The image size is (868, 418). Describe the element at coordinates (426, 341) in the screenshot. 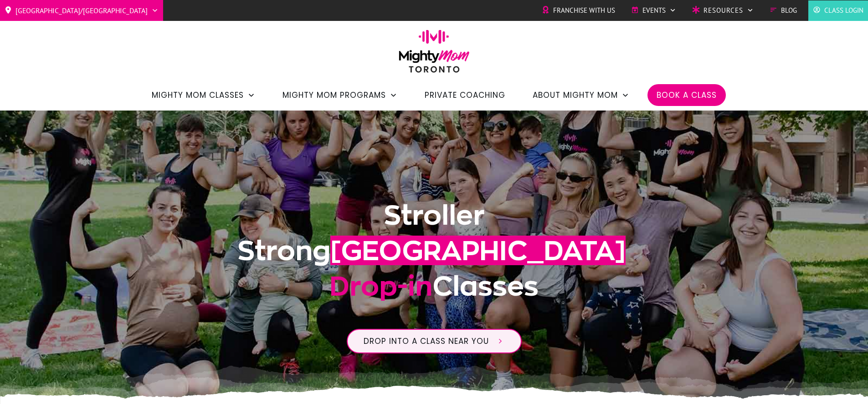

I see `span: Drop into a class near you` at that location.